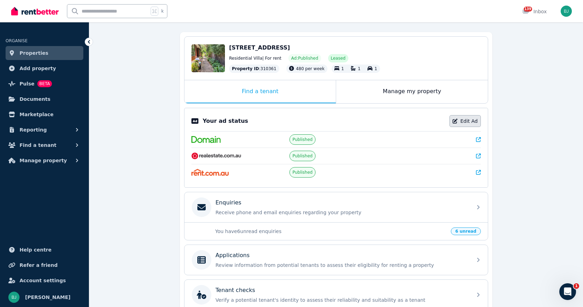  What do you see at coordinates (44, 53) in the screenshot?
I see `a: Properties` at bounding box center [44, 53].